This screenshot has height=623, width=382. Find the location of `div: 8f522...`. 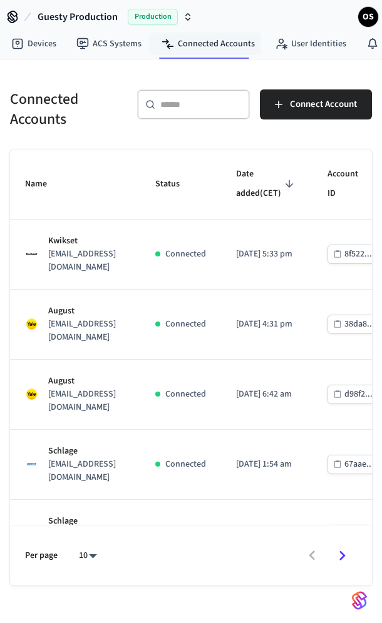

div: 8f522... is located at coordinates (358, 254).